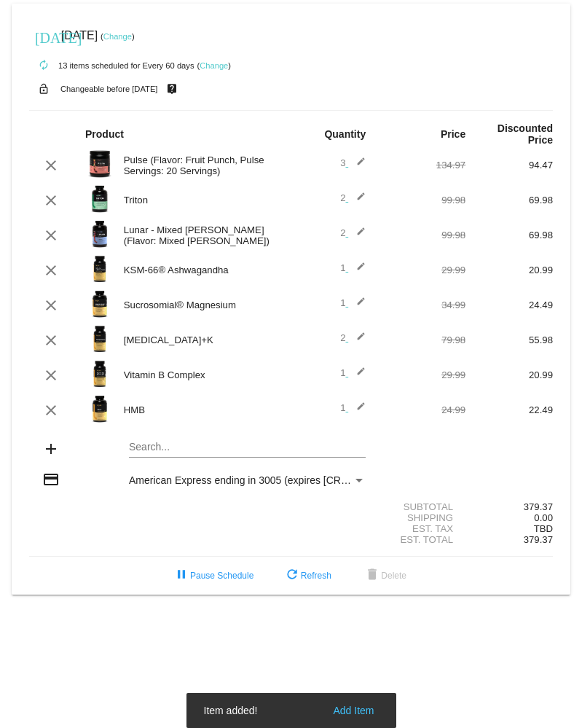 The width and height of the screenshot is (582, 728). Describe the element at coordinates (100, 234) in the screenshot. I see `img: Image-1-Carousel-Lunar-MB-Roman-Berezecky.png` at that location.